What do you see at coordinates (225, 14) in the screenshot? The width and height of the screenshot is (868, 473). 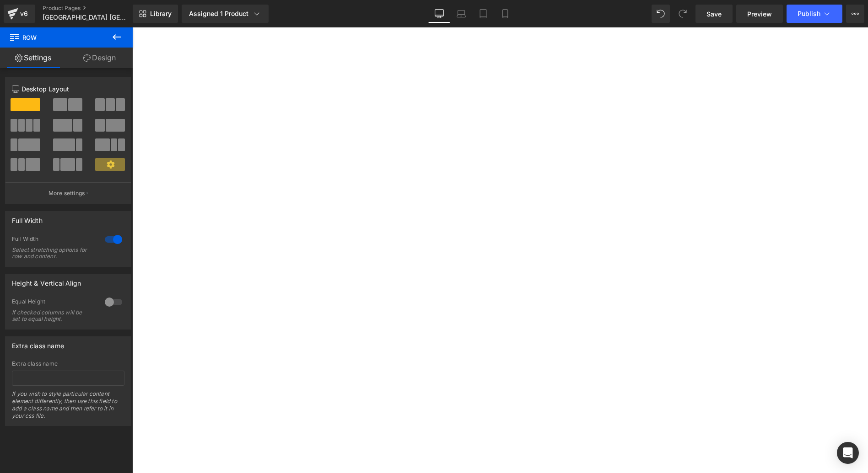 I see `div: Assigned 1 Product` at bounding box center [225, 14].